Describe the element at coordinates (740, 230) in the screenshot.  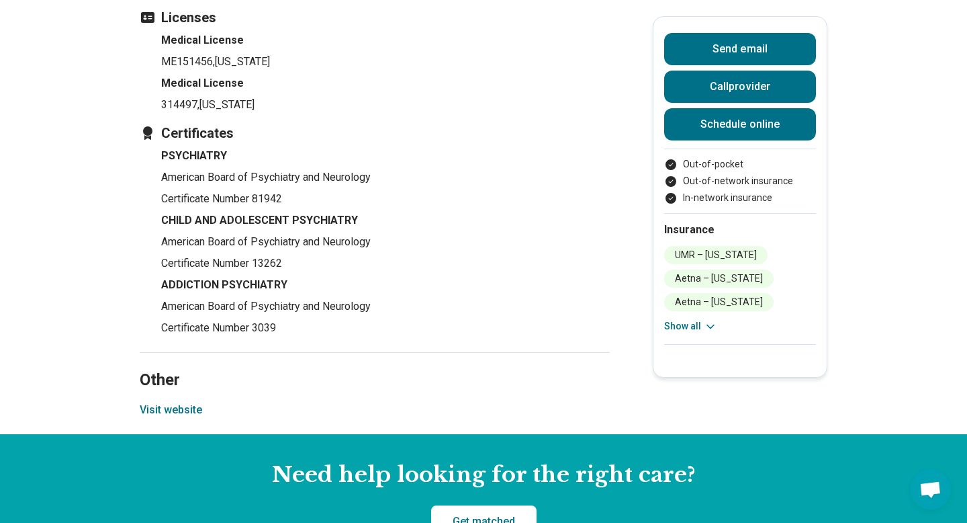
I see `h2: Insurance` at that location.